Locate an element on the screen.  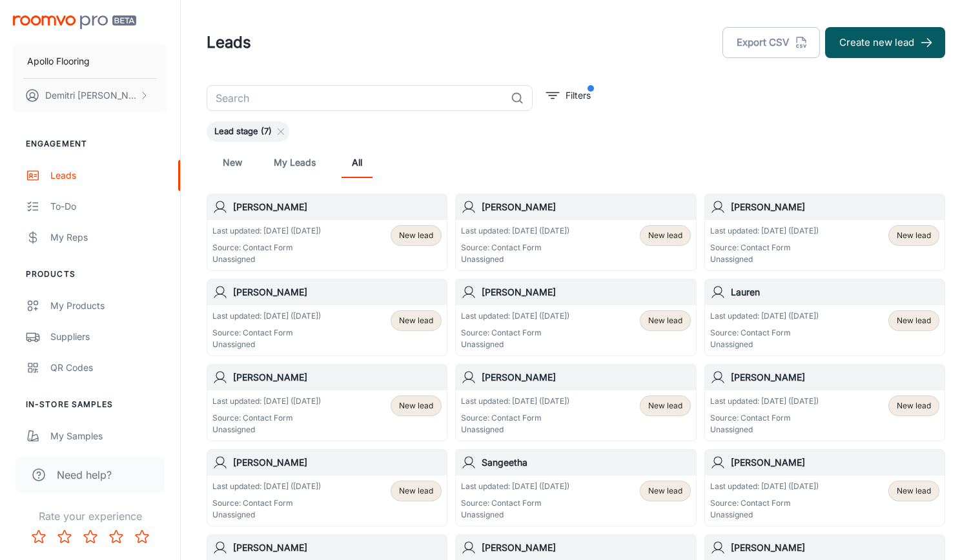
button: Rate 5 star is located at coordinates (142, 537).